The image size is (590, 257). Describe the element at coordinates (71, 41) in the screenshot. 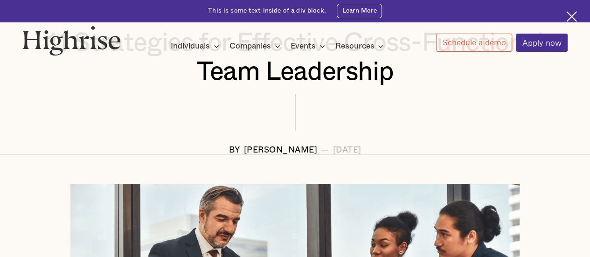

I see `img: Highrise logo` at that location.